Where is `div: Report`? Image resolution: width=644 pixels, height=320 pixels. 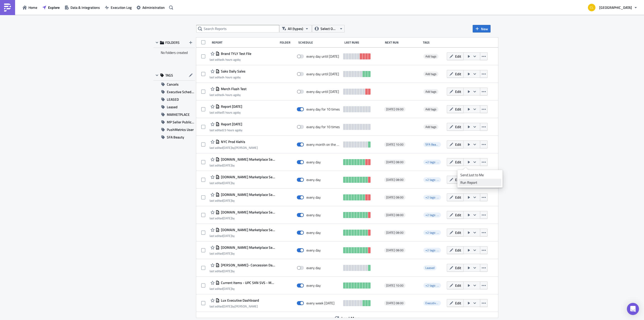
div: Report is located at coordinates (245, 43).